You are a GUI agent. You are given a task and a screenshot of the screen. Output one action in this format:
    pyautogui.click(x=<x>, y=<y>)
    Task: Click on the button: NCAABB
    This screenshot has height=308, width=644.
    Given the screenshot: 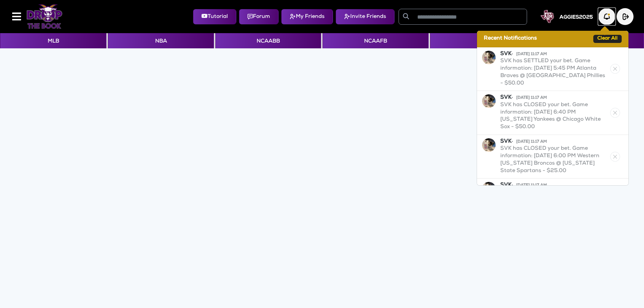 What is the action you would take?
    pyautogui.click(x=268, y=41)
    